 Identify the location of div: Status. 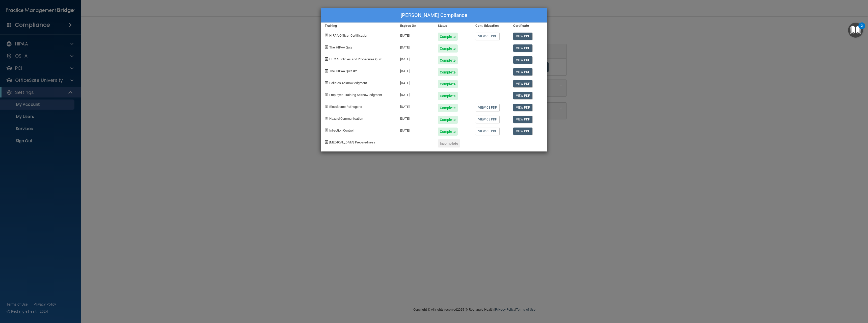
(452, 26).